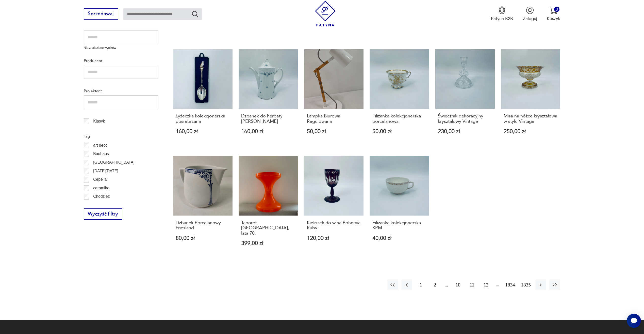 The image size is (644, 334). What do you see at coordinates (399, 225) in the screenshot?
I see `h3: Filiżanka kolekcjonerska KPM` at bounding box center [399, 225].